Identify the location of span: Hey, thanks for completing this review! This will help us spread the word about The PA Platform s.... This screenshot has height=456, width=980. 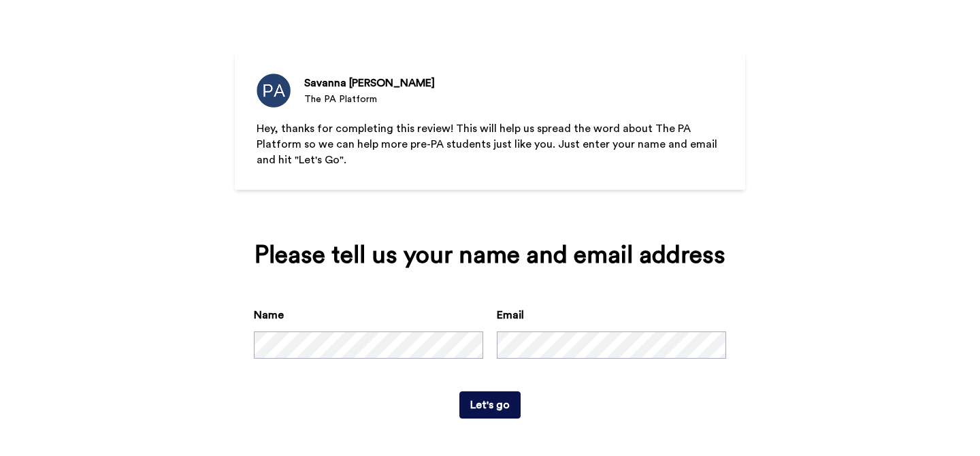
(488, 144).